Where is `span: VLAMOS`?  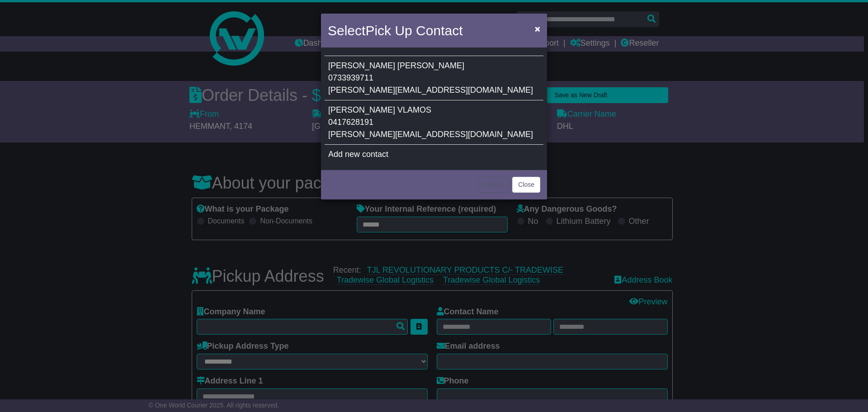
span: VLAMOS is located at coordinates (414, 109).